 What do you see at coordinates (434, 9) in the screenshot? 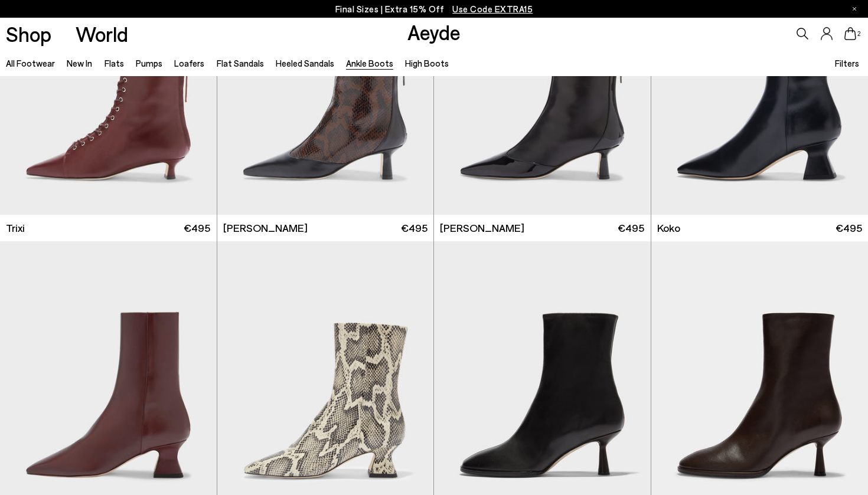
I see `p: Final Sizes | Extra 15% Off` at bounding box center [434, 9].